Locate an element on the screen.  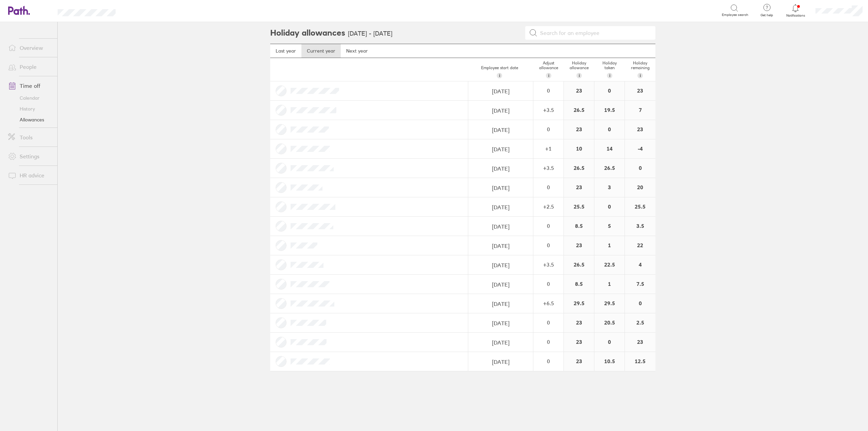
div: 3.5 is located at coordinates (640, 226).